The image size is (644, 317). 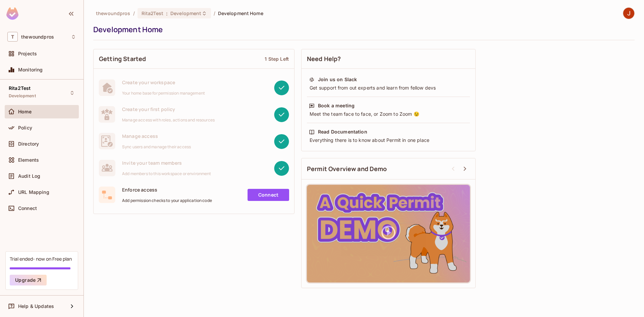 What do you see at coordinates (28, 208) in the screenshot?
I see `span: Connect` at bounding box center [28, 208].